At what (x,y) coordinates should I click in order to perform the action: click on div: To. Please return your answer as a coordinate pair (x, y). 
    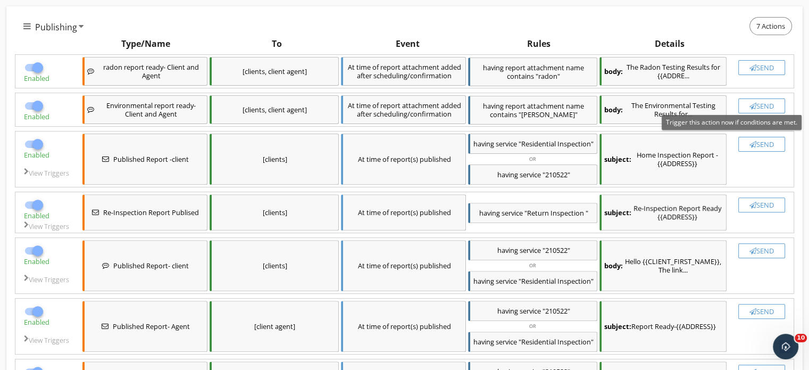
    Looking at the image, I should click on (277, 44).